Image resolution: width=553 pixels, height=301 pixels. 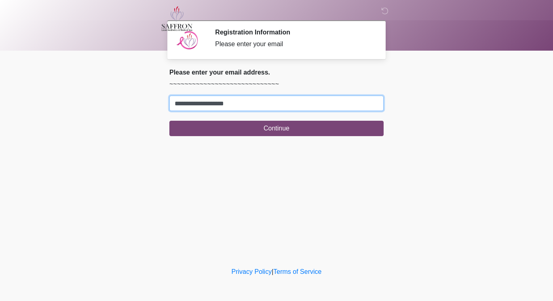 What do you see at coordinates (252, 271) in the screenshot?
I see `a: Privacy Policy` at bounding box center [252, 271].